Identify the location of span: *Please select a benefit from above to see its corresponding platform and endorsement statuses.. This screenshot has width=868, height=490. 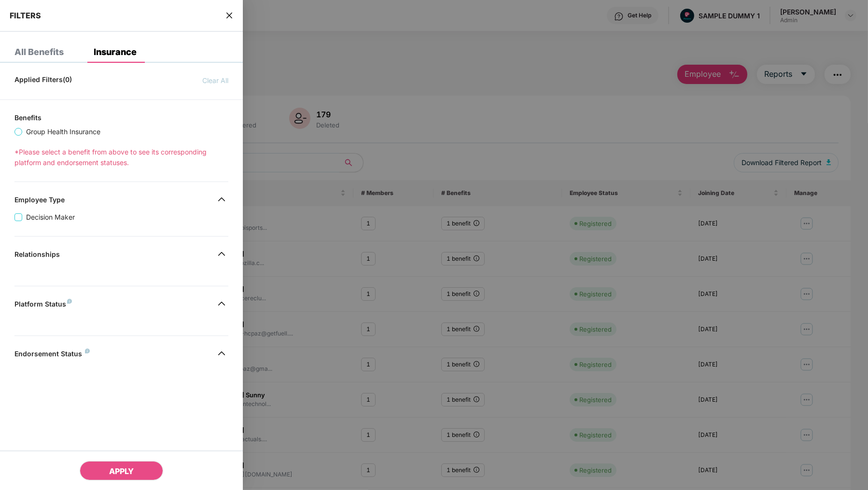
(110, 157).